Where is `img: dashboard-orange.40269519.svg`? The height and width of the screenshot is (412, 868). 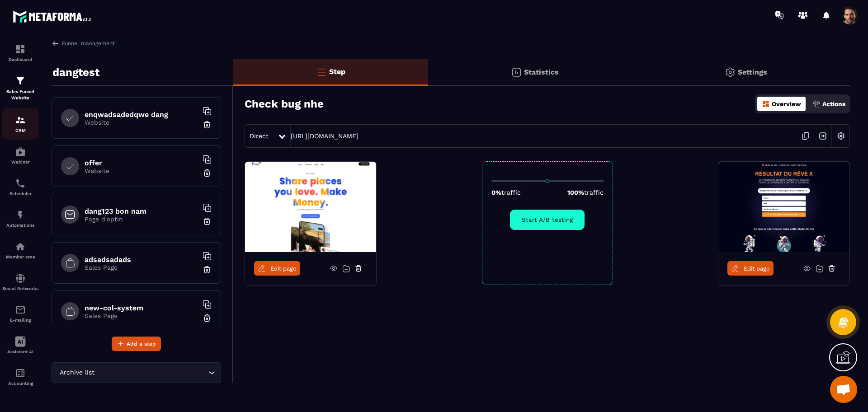
img: dashboard-orange.40269519.svg is located at coordinates (766, 104).